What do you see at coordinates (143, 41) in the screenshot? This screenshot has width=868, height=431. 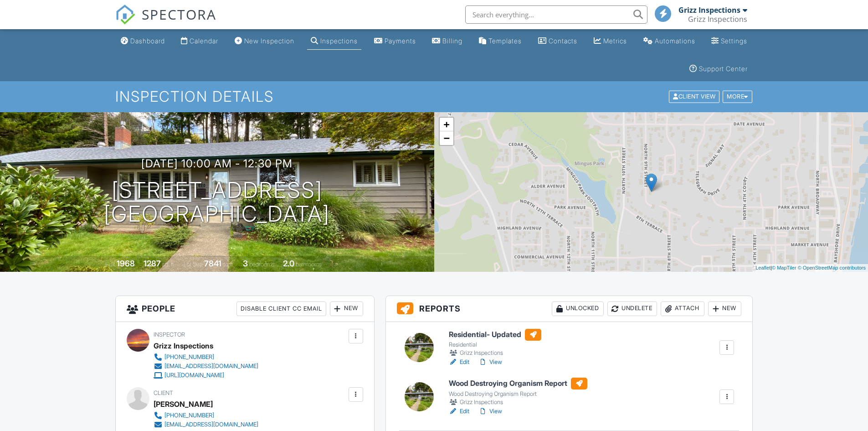 I see `a: Dashboard` at bounding box center [143, 41].